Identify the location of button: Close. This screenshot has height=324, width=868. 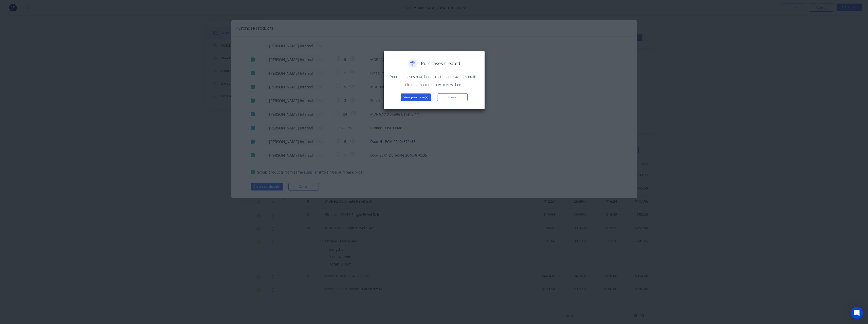
(452, 97).